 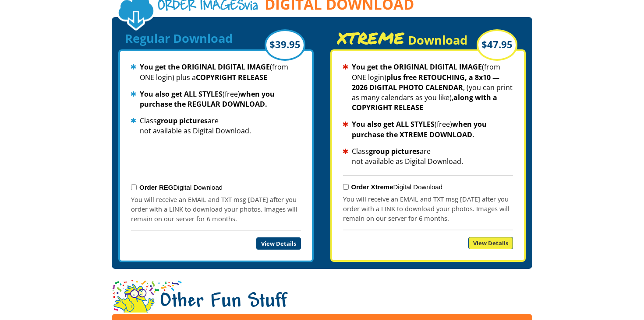 I want to click on strong: COPYRIGHT RELEASE, so click(x=231, y=78).